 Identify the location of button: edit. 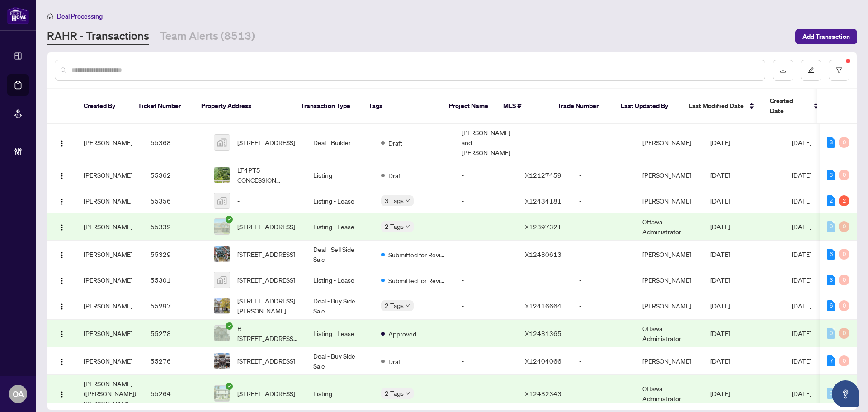
(811, 70).